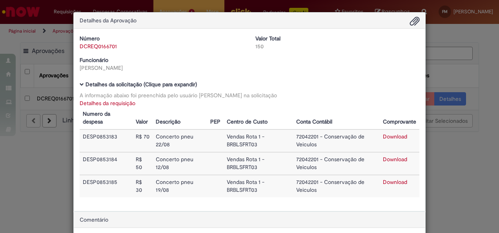 Image resolution: width=499 pixels, height=233 pixels. What do you see at coordinates (142, 141) in the screenshot?
I see `td: R$ 70` at bounding box center [142, 141].